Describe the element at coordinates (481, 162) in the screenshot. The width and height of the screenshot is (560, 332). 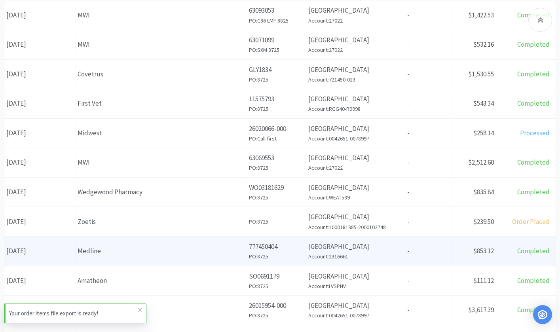
I see `span: $2,512.60` at that location.